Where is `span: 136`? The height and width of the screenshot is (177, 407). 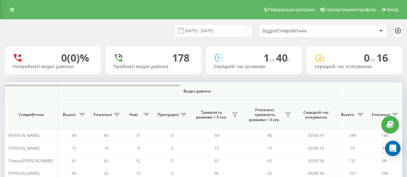
span: 136 is located at coordinates (385, 136).